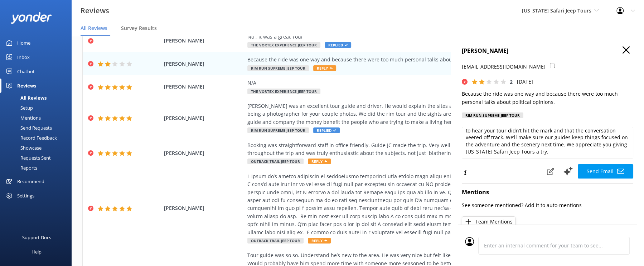 The height and width of the screenshot is (266, 644). Describe the element at coordinates (26, 98) in the screenshot. I see `div: All Reviews` at that location.